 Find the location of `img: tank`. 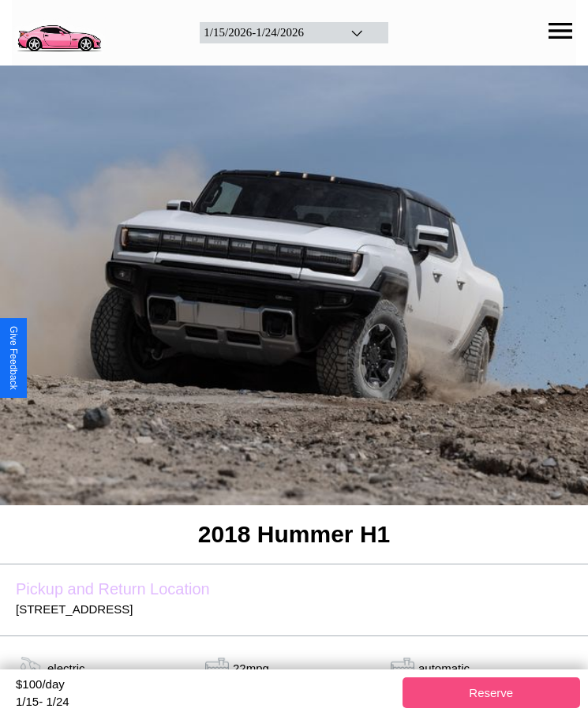

img: tank is located at coordinates (217, 667).